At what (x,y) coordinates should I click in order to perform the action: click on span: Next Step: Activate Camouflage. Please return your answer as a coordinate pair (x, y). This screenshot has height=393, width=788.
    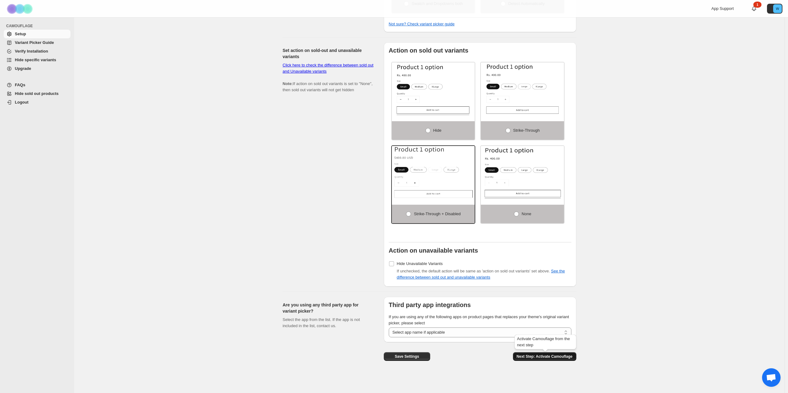
    Looking at the image, I should click on (544, 356).